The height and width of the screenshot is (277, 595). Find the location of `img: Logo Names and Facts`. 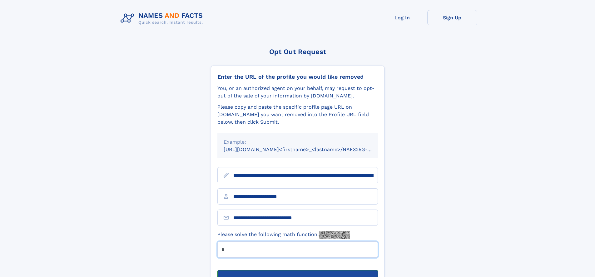

img: Logo Names and Facts is located at coordinates (163, 18).